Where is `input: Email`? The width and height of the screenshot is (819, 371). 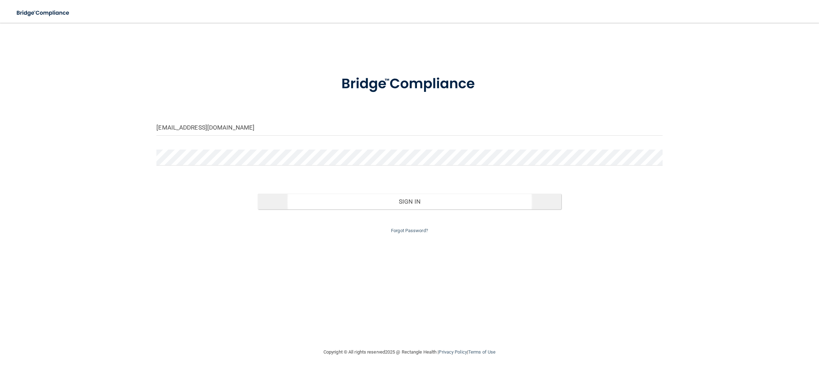
input: Email is located at coordinates (409, 127).